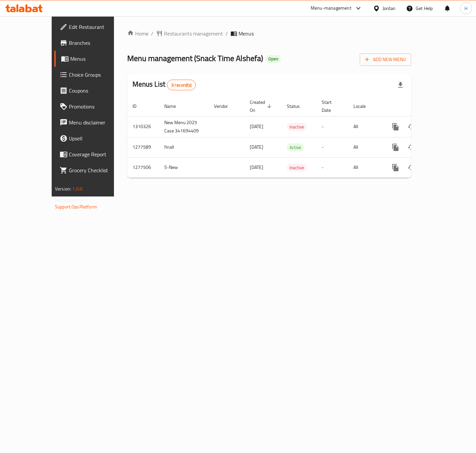 The width and height of the screenshot is (476, 453). I want to click on a: Home, so click(138, 33).